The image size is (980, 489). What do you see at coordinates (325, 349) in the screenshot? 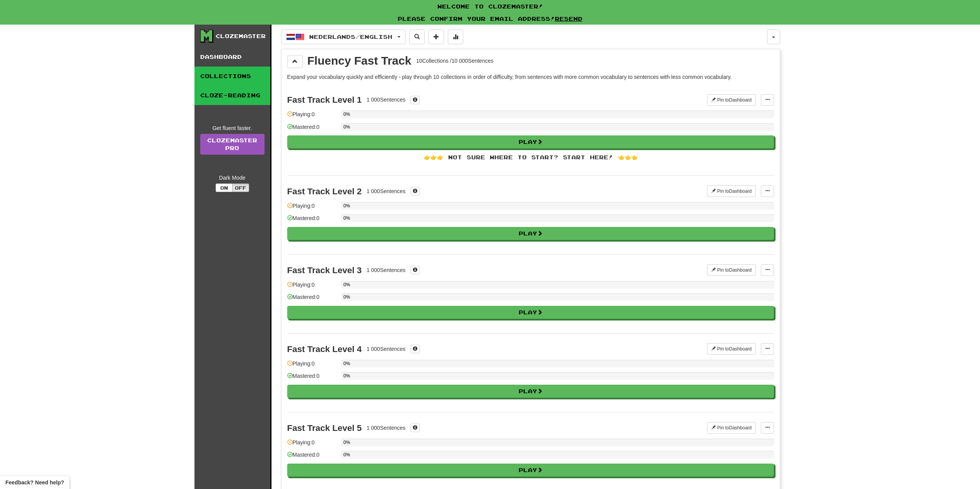
I see `div: Fast Track Level 4` at bounding box center [325, 349].